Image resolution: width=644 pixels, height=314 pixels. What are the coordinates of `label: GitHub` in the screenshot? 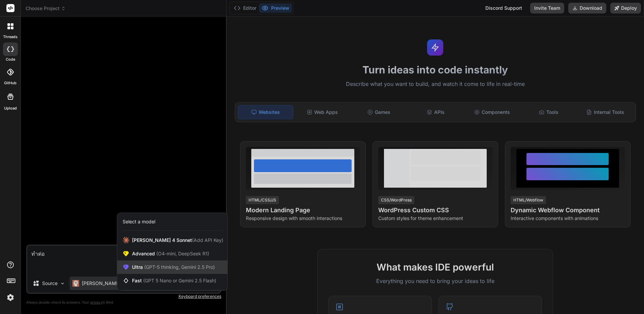 It's located at (10, 83).